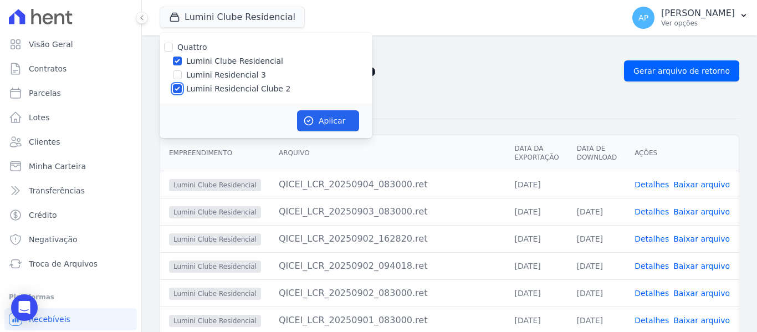  What do you see at coordinates (63, 264) in the screenshot?
I see `span: Troca de Arquivos` at bounding box center [63, 264].